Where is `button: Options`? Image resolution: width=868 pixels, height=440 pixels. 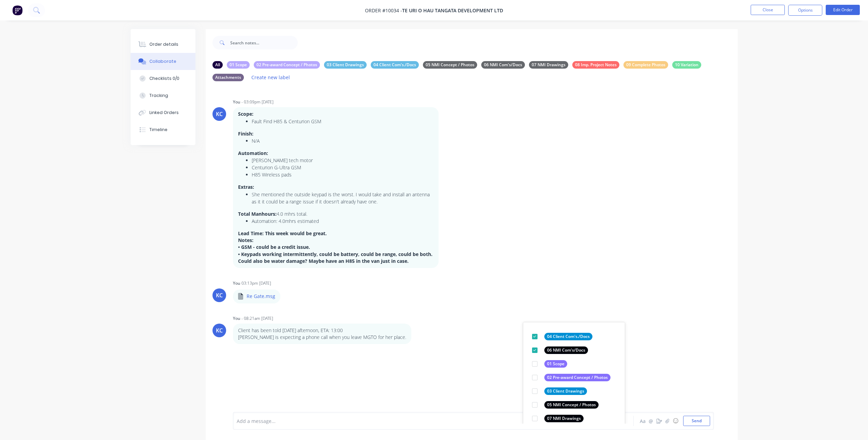
button: Options is located at coordinates (806, 10).